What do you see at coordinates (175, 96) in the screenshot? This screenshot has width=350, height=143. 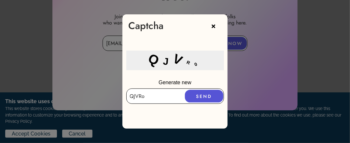 I see `input: Enter captcha` at bounding box center [175, 96].